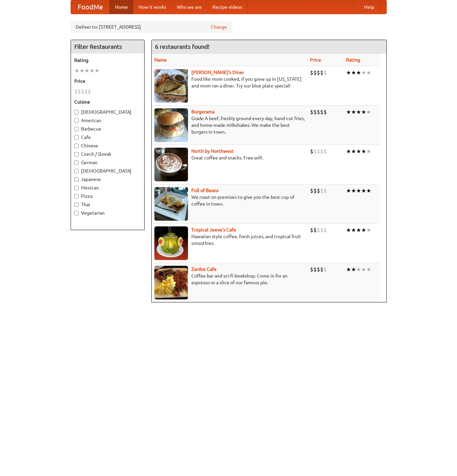 This screenshot has height=476, width=457. I want to click on input: Chinese, so click(76, 146).